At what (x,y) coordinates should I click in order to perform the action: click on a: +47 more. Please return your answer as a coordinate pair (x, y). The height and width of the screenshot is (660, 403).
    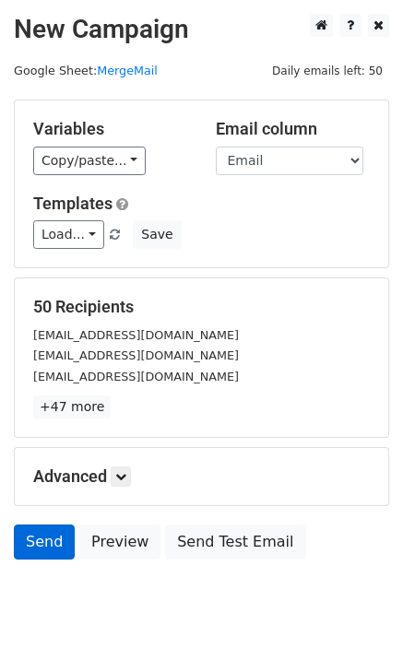
    Looking at the image, I should click on (72, 407).